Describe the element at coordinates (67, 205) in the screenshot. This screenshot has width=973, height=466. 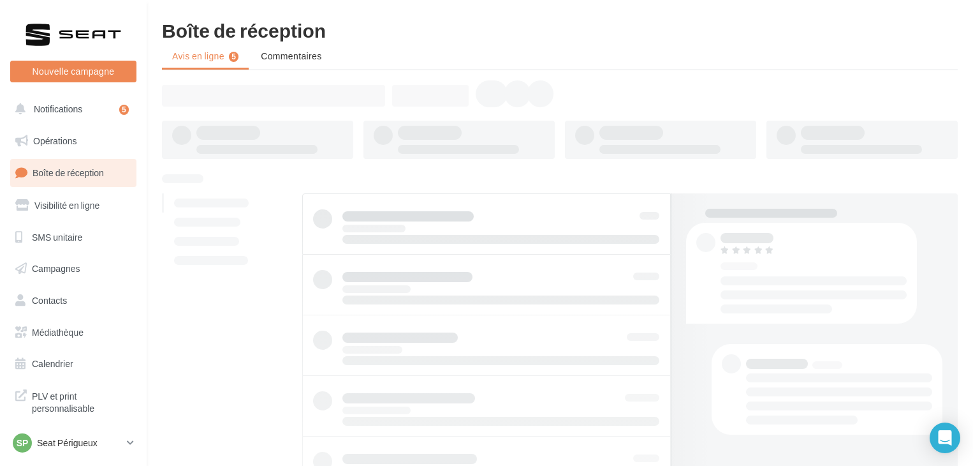
I see `span: Visibilité en ligne` at that location.